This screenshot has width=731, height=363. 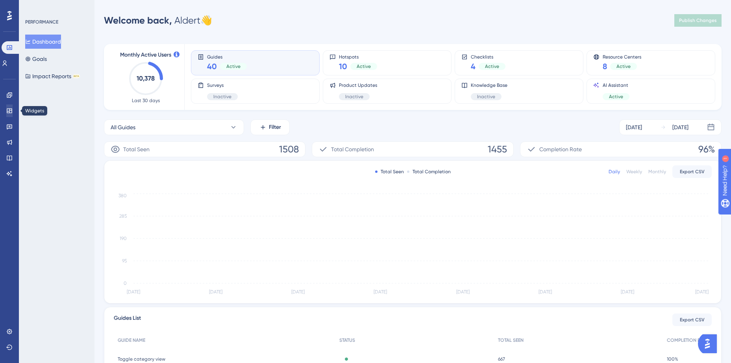 I want to click on span: 1508, so click(x=289, y=149).